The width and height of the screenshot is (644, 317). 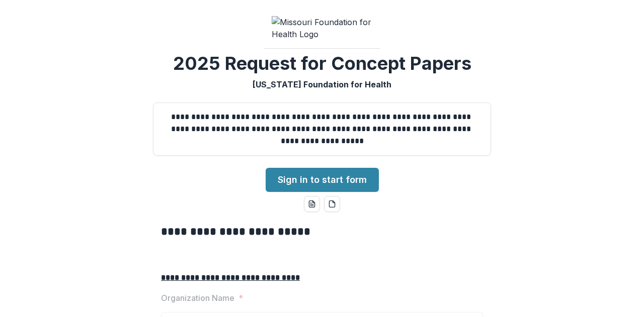 I want to click on button: word-download, so click(x=312, y=204).